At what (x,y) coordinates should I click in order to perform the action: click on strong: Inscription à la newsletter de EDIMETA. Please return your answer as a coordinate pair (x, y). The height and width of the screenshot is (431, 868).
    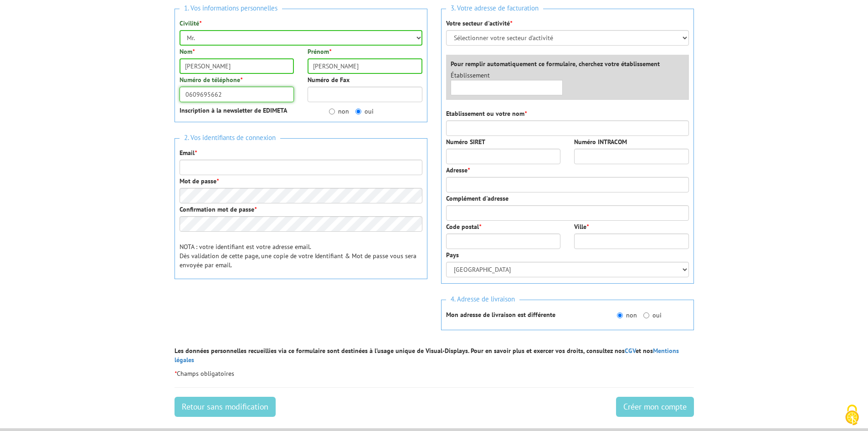
    Looking at the image, I should click on (233, 110).